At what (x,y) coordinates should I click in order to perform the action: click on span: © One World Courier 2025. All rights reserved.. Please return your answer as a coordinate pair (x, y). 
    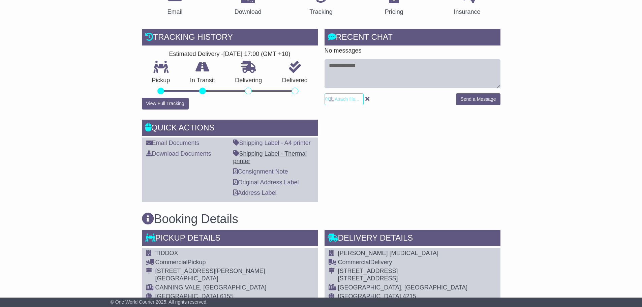
    Looking at the image, I should click on (159, 302).